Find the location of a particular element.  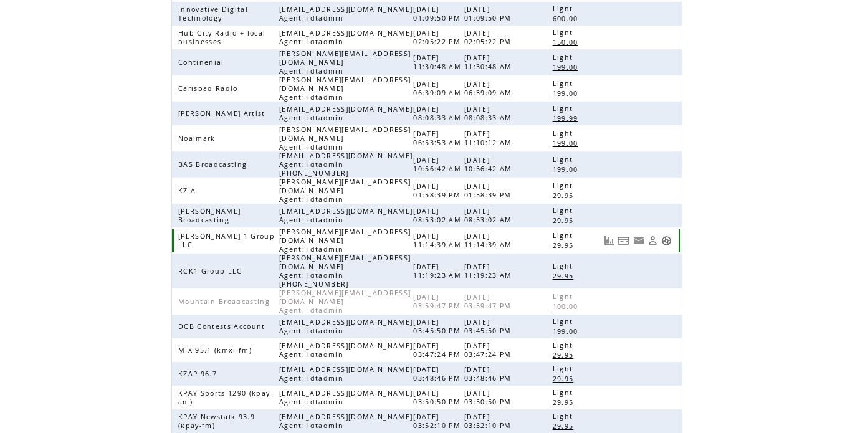

span: Mountain Broadcasting is located at coordinates (226, 302).